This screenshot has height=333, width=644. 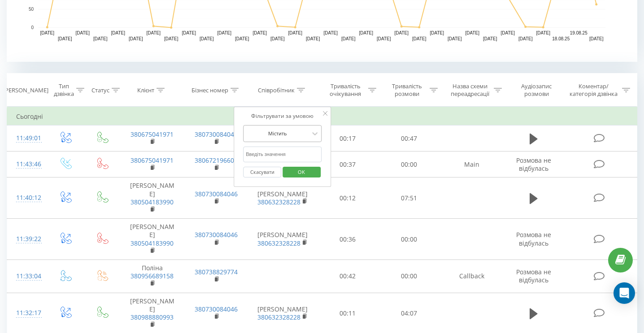 What do you see at coordinates (31, 9) in the screenshot?
I see `text: 50` at bounding box center [31, 9].